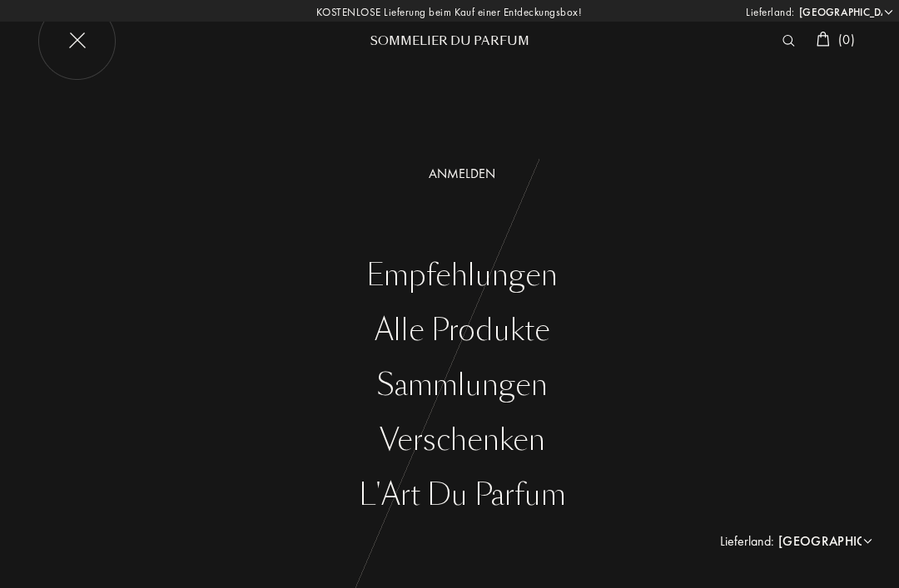  What do you see at coordinates (462, 495) in the screenshot?
I see `div: L'Art du Parfum` at bounding box center [462, 495].